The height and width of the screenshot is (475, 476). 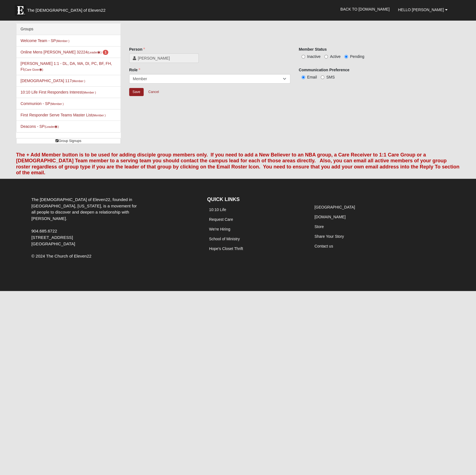 What do you see at coordinates (135, 70) in the screenshot?
I see `label: Role` at bounding box center [135, 70].